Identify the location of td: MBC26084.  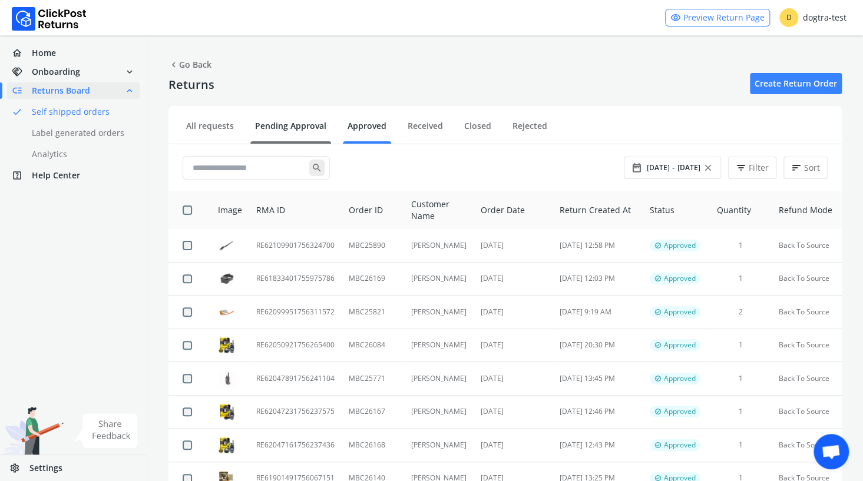
(373, 345).